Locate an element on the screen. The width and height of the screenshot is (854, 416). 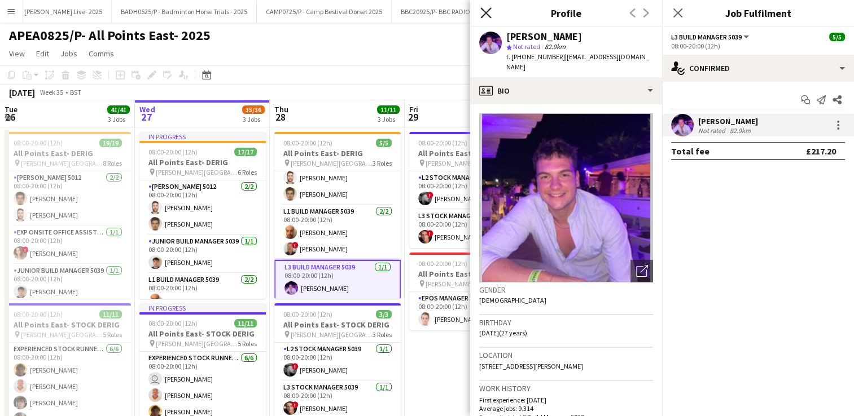
span: 19/19 is located at coordinates (111, 143).